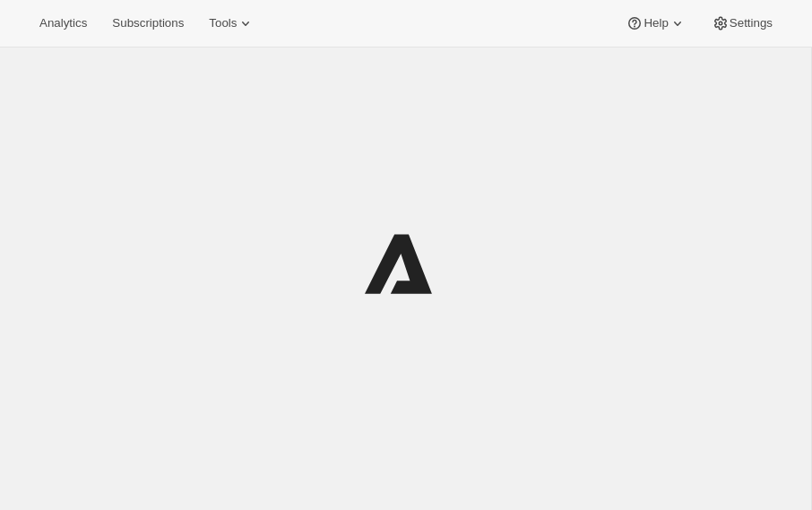 Image resolution: width=812 pixels, height=510 pixels. Describe the element at coordinates (222, 23) in the screenshot. I see `span: Tools` at that location.